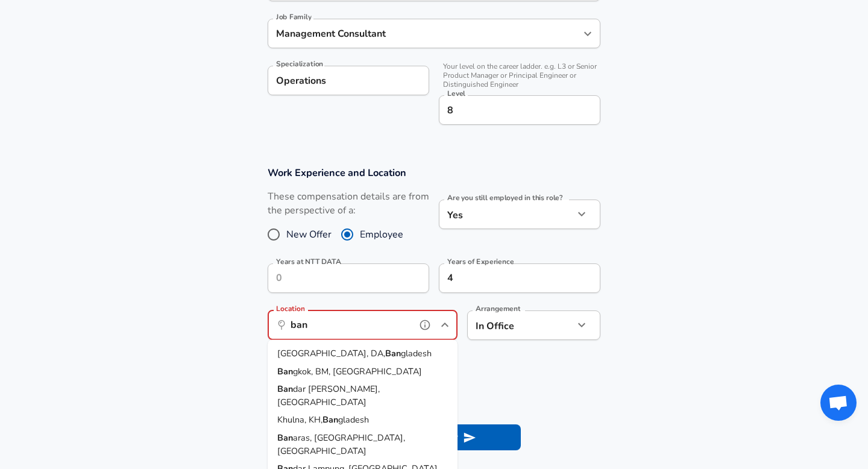 The image size is (868, 469). Describe the element at coordinates (507, 278) in the screenshot. I see `input: 7` at that location.